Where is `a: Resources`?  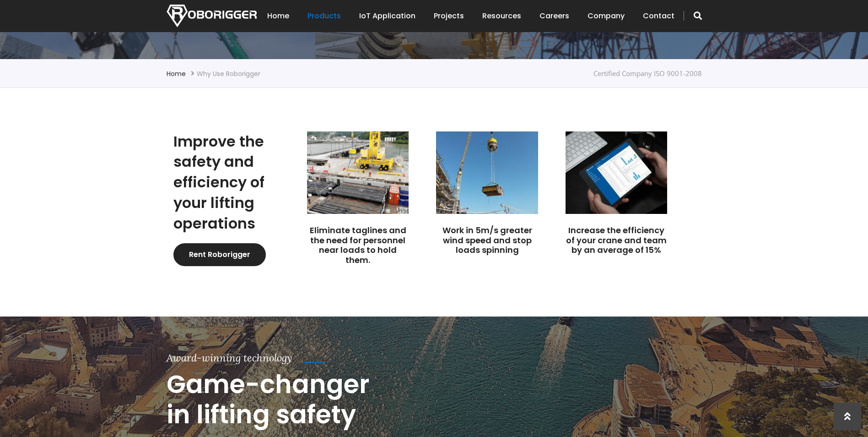 a: Resources is located at coordinates (502, 16).